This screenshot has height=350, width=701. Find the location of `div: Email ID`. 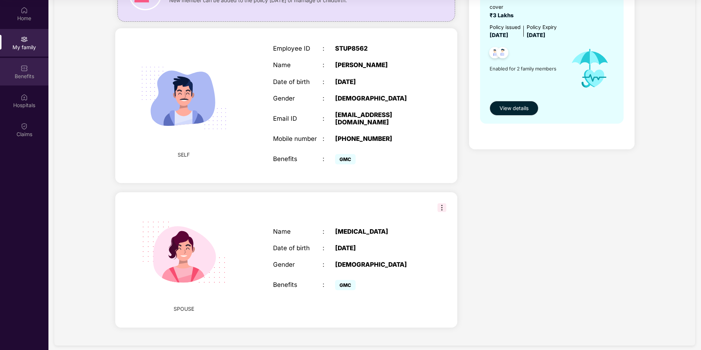

div: Email ID is located at coordinates (298, 119).